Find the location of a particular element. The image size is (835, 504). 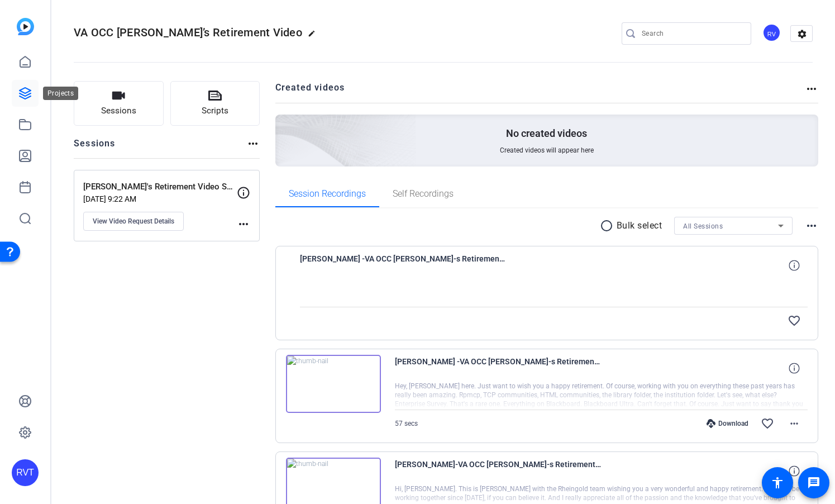

button: View Video Request Details is located at coordinates (133, 221).